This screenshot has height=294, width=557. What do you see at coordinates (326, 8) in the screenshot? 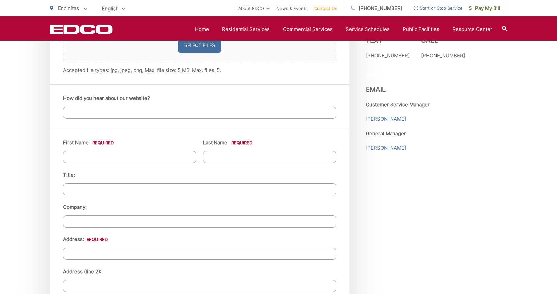
I see `a: Contact Us` at bounding box center [326, 8].